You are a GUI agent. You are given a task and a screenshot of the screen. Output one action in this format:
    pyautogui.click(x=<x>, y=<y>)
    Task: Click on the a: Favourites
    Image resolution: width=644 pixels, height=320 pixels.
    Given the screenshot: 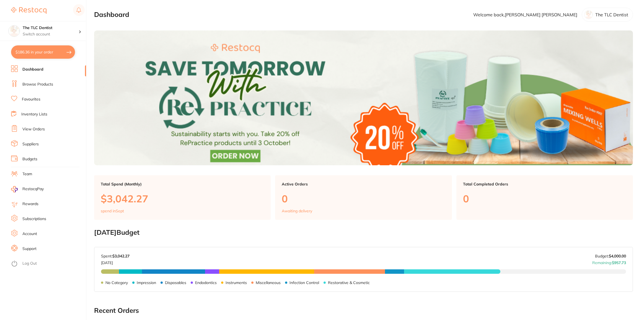 What is the action you would take?
    pyautogui.click(x=31, y=99)
    